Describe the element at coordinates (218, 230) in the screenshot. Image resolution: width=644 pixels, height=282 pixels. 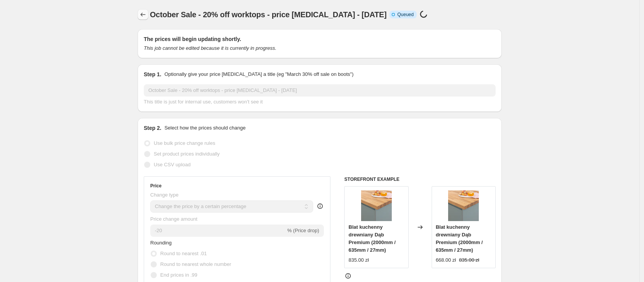
I see `input: -15` at that location.